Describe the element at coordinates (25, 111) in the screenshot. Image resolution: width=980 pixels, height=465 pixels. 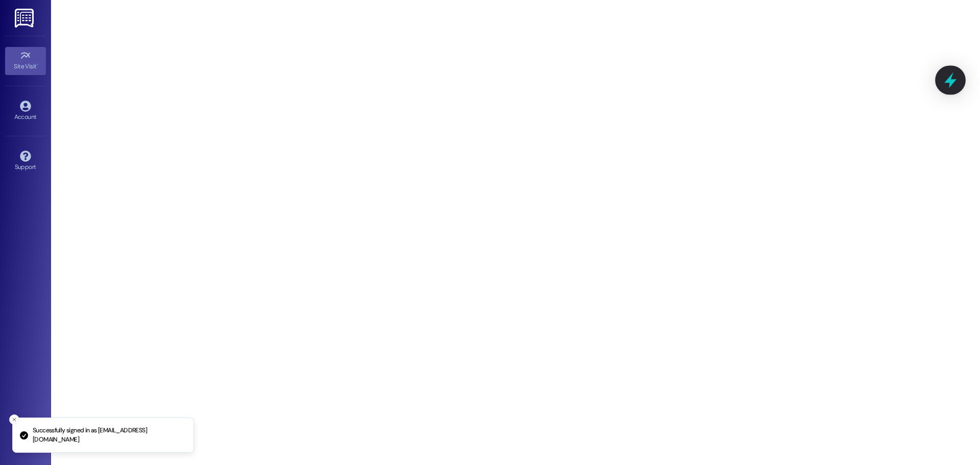
I see `a: Account` at that location.